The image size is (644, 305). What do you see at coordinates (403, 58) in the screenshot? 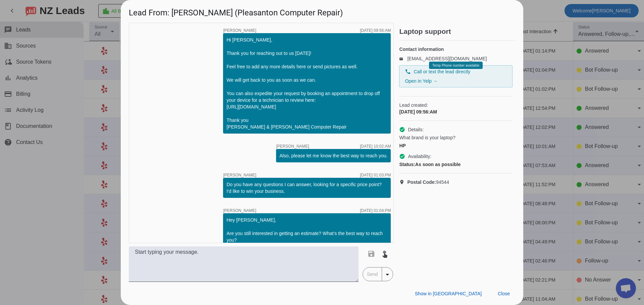
I see `mat-icon: email` at bounding box center [403, 58].